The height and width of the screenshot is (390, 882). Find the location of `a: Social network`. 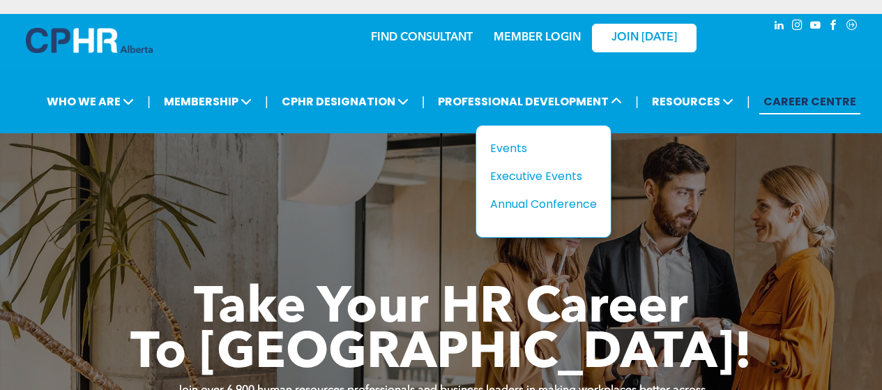

a: Social network is located at coordinates (852, 26).